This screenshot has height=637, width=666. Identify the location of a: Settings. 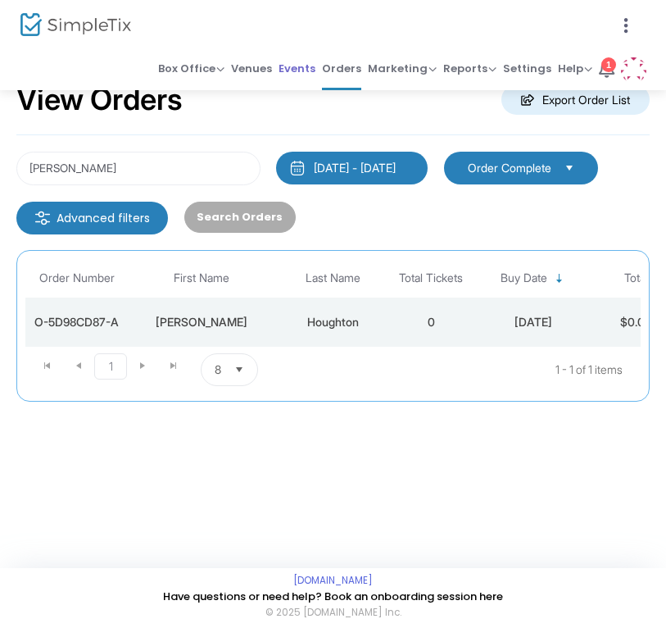
(527, 70).